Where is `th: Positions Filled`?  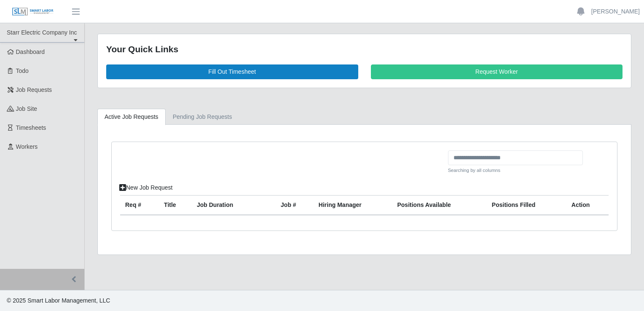
th: Positions Filled is located at coordinates (527, 205).